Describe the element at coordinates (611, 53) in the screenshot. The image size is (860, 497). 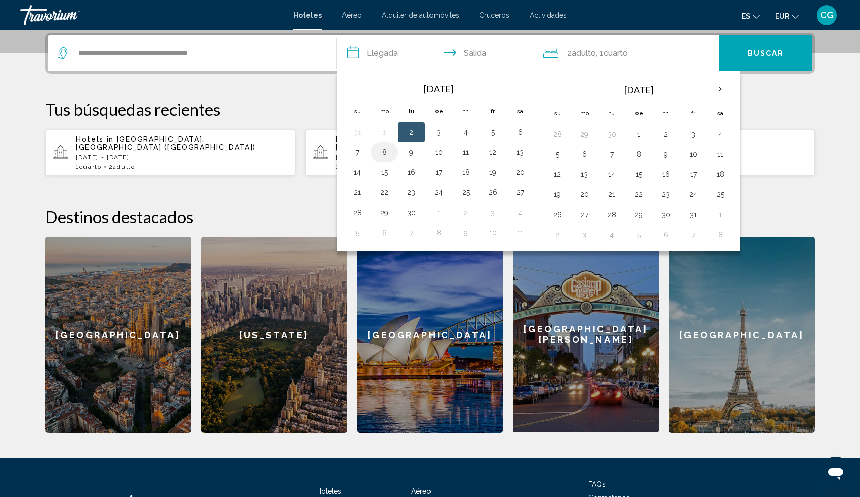
I see `span: , 1` at that location.